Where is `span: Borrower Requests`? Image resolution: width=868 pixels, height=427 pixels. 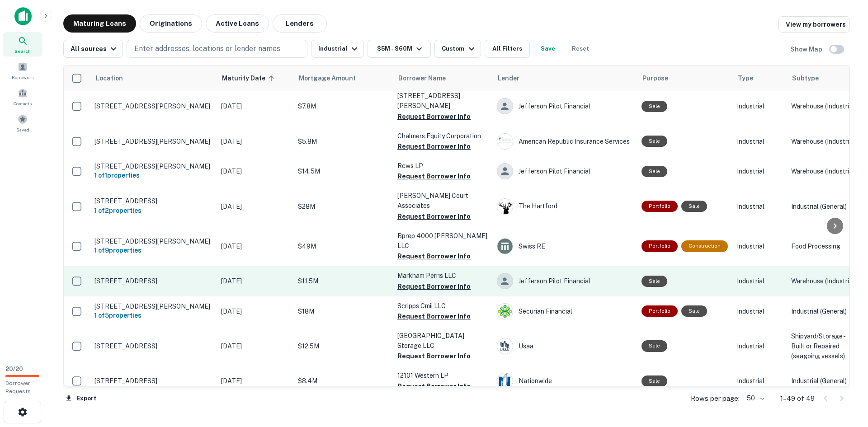 span: Borrower Requests is located at coordinates (18, 387).